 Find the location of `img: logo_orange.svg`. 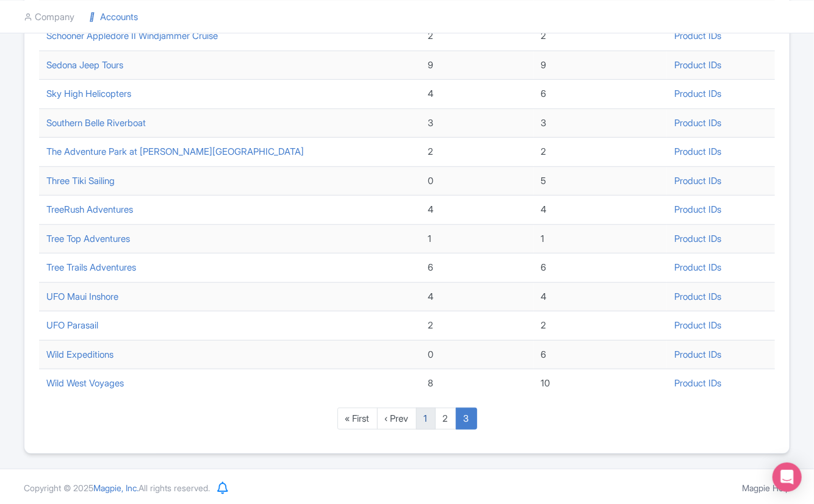

img: logo_orange.svg is located at coordinates (25, 24).